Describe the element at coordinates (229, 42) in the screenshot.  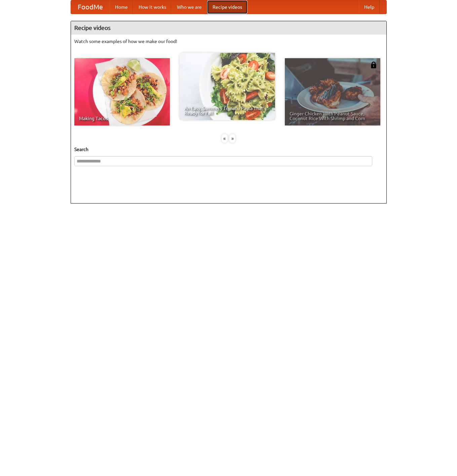
I see `p: Watch some examples of how we make our food!` at that location.